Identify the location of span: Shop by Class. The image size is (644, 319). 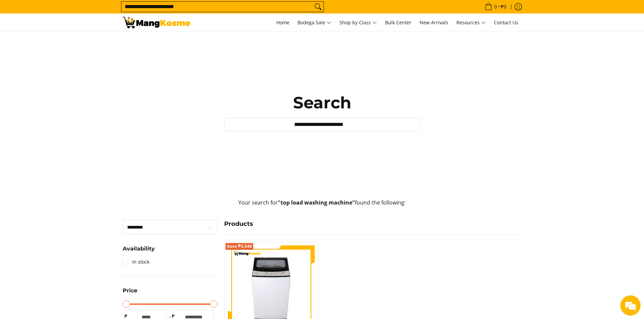
(358, 23).